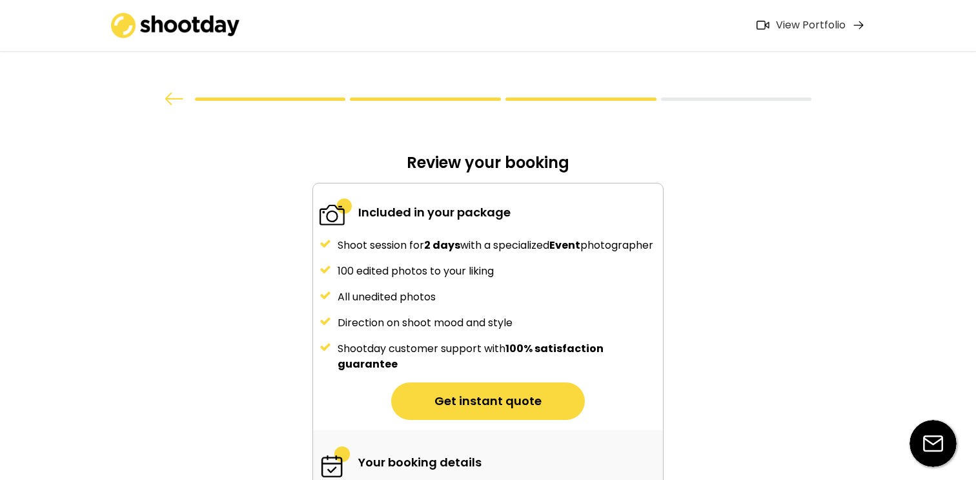  What do you see at coordinates (471, 356) in the screenshot?
I see `strong: 100% satisfaction guarantee` at bounding box center [471, 356].